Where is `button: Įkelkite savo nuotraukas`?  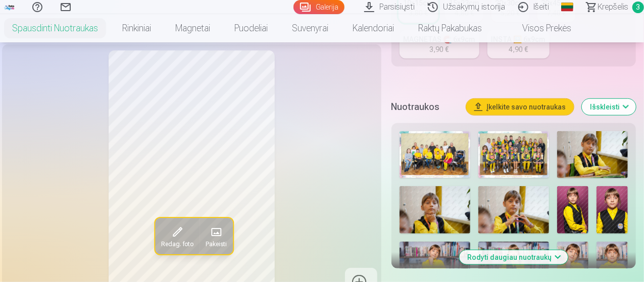 button: Įkelkite savo nuotraukas is located at coordinates (520, 107).